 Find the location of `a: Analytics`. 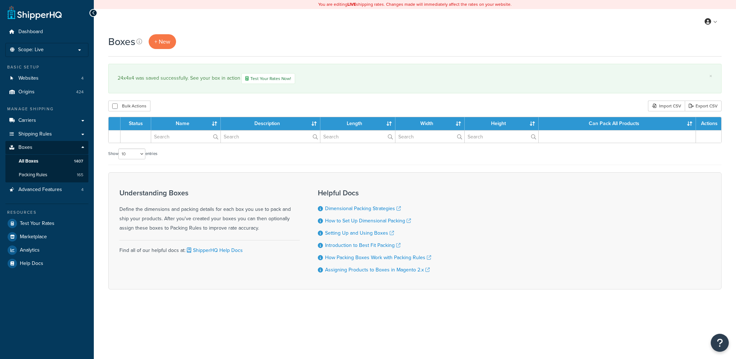

a: Analytics is located at coordinates (47, 250).